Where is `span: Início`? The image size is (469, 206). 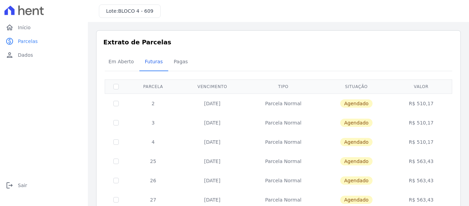 span: Início is located at coordinates (24, 27).